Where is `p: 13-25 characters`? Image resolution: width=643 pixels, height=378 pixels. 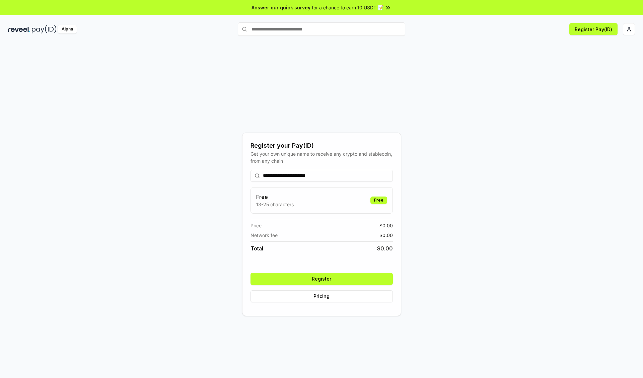
p: 13-25 characters is located at coordinates (275, 204).